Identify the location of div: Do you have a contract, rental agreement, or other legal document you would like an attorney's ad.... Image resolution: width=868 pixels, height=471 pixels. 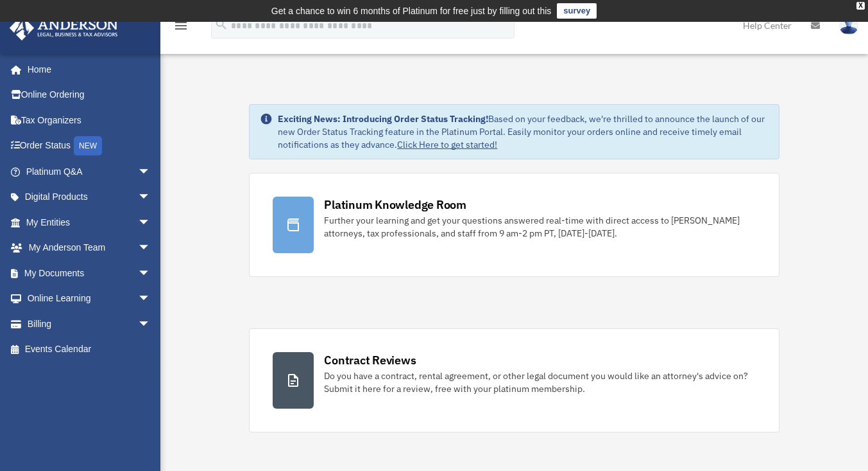
(539, 382).